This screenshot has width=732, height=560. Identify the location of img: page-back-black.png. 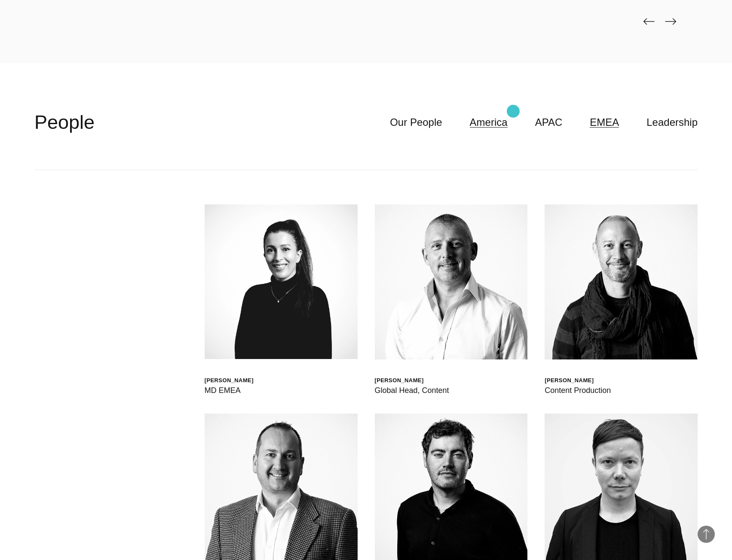
(649, 21).